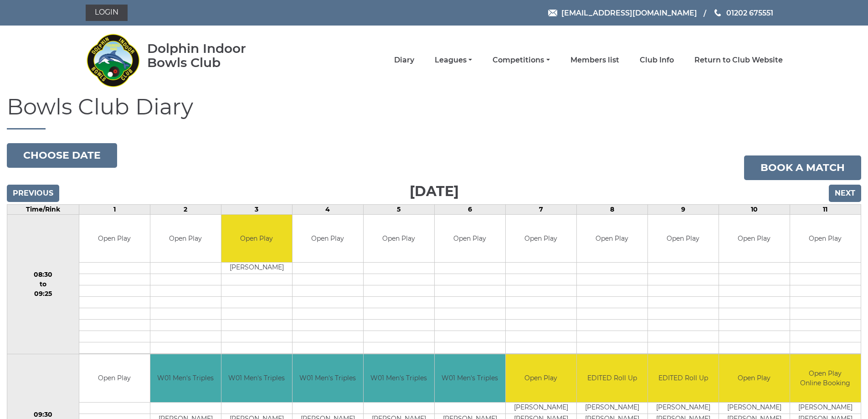  I want to click on a: Competitions, so click(521, 60).